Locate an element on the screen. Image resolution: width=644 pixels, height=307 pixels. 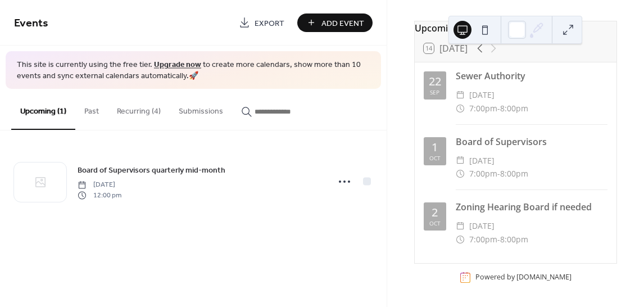
span: Export is located at coordinates (269, 23).